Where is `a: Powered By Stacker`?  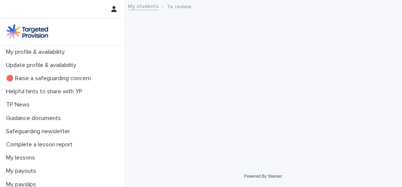 a: Powered By Stacker is located at coordinates (263, 176).